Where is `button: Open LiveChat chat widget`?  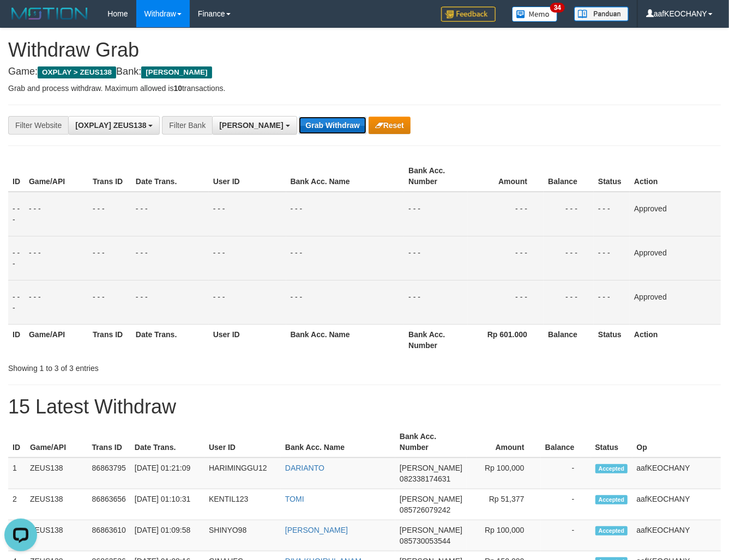 button: Open LiveChat chat widget is located at coordinates (21, 21).